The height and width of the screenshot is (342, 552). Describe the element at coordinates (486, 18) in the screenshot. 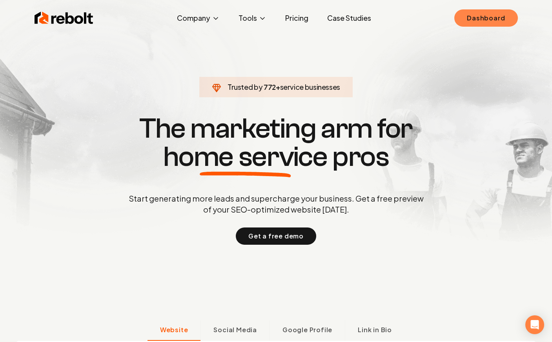

I see `a: Dashboard` at that location.